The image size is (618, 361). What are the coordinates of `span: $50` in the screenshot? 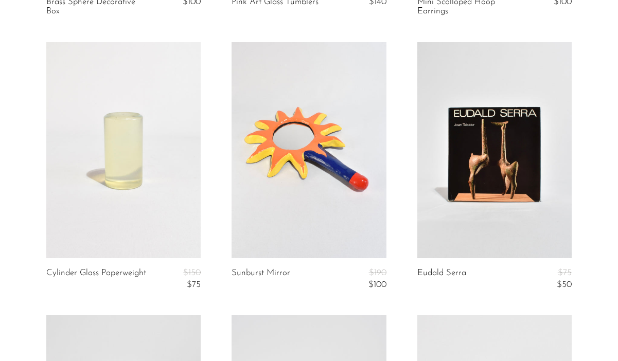 It's located at (564, 285).